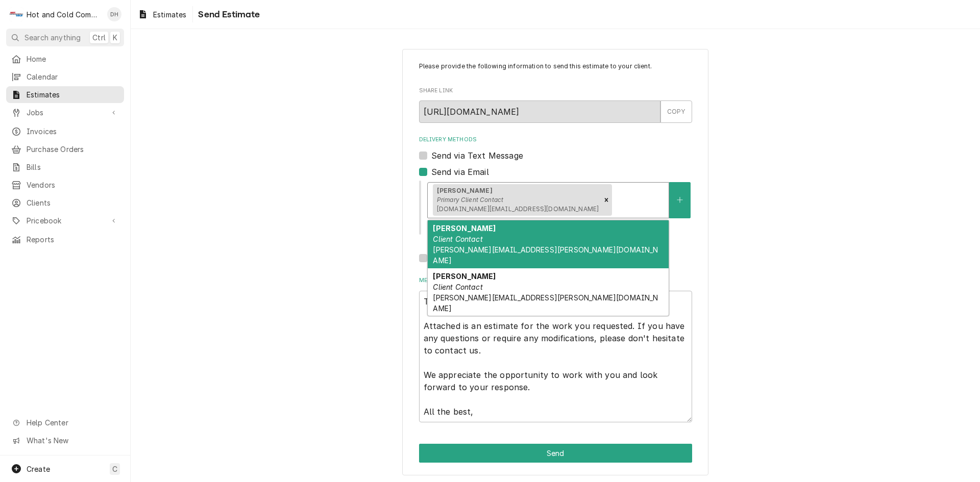 The height and width of the screenshot is (482, 980). I want to click on div: Button Group, so click(555, 453).